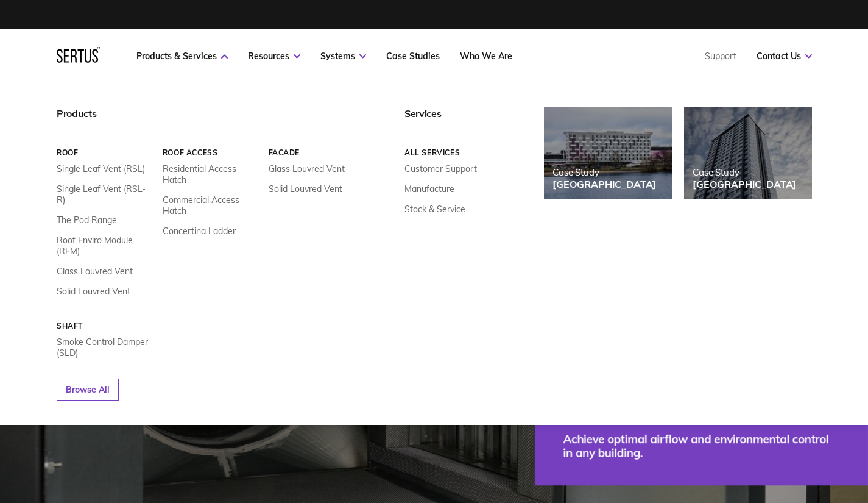 This screenshot has width=868, height=503. I want to click on a: Contact Us, so click(784, 56).